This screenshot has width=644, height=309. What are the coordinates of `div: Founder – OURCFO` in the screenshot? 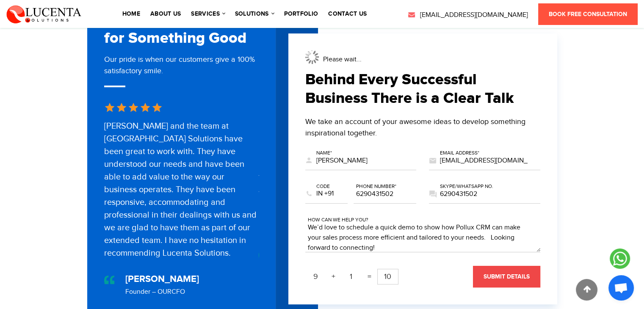 It's located at (162, 292).